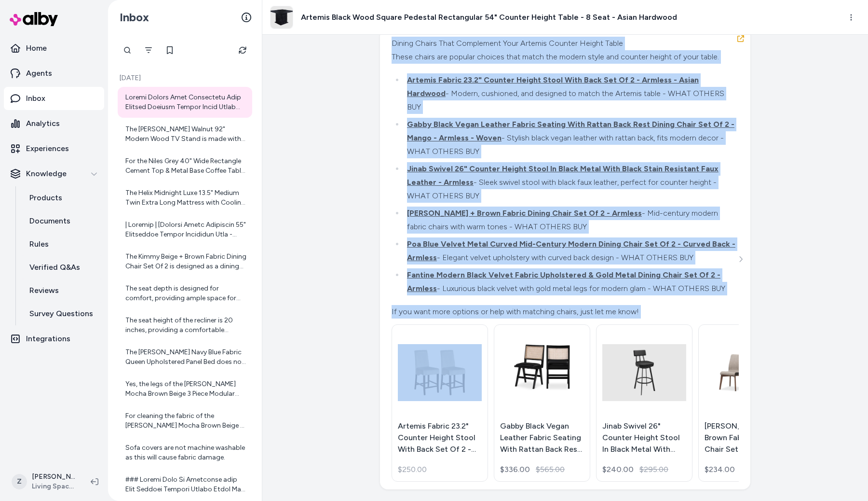  Describe the element at coordinates (570, 93) in the screenshot. I see `li: - Modern, cushioned, and designed to match the Artemis table - WHAT OTHERS BUY` at that location.